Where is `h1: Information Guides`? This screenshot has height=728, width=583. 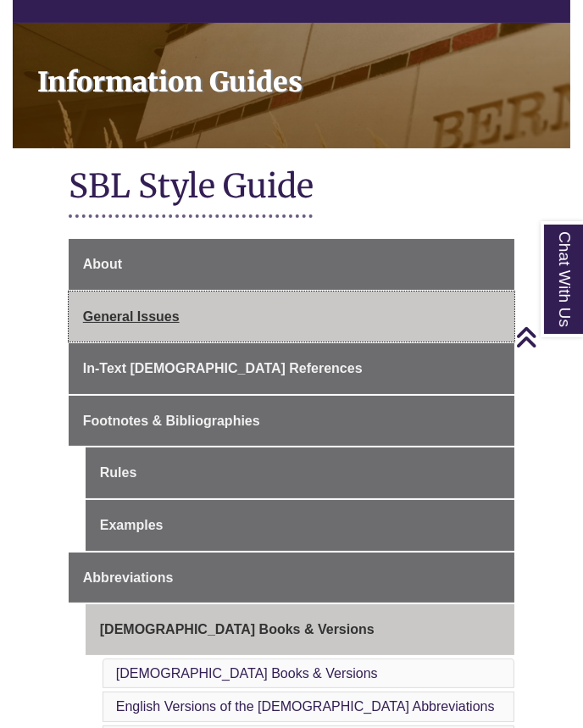
h1: Information Guides is located at coordinates (299, 75).